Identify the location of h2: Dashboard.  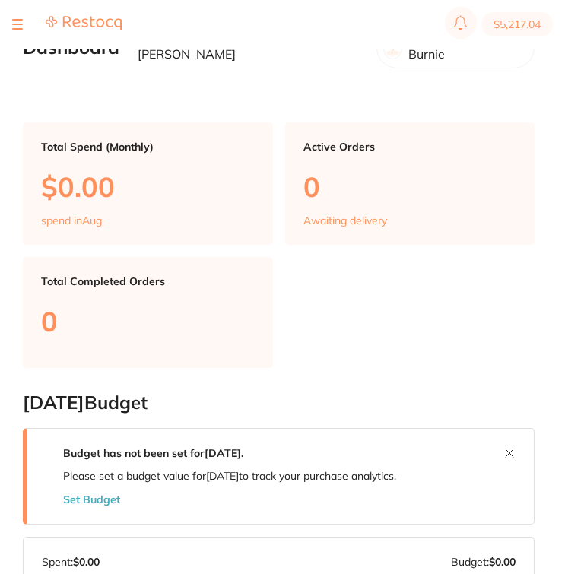
(71, 48).